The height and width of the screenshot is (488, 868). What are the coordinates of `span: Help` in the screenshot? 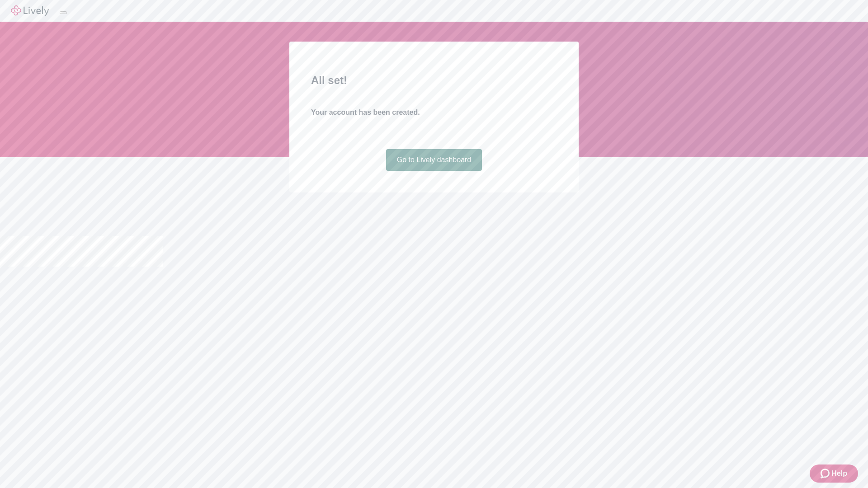 It's located at (839, 473).